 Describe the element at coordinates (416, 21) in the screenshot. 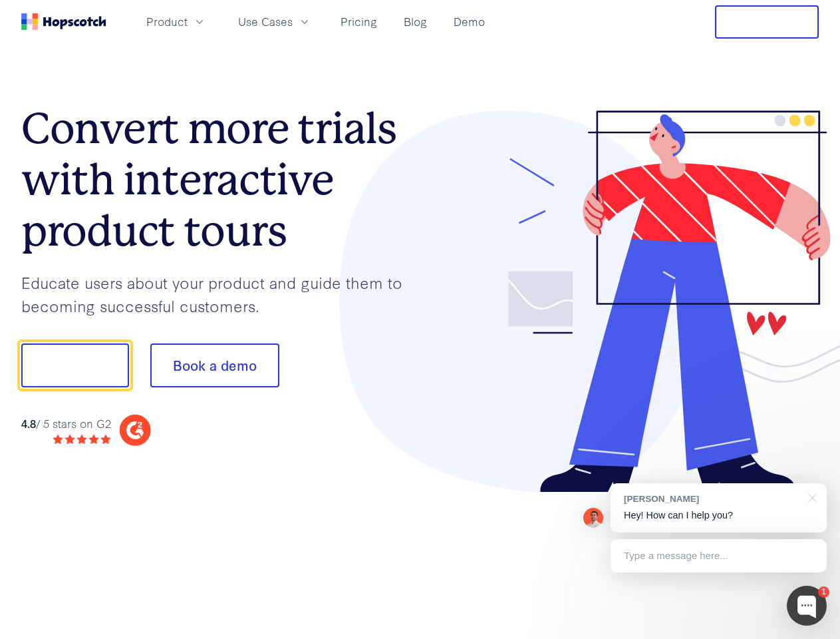

I see `a: Blog` at that location.